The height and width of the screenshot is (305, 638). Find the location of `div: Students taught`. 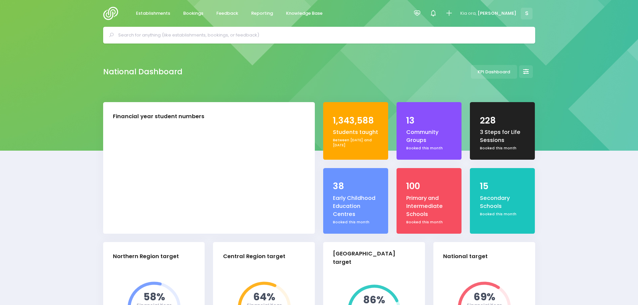

div: Students taught is located at coordinates (356, 132).